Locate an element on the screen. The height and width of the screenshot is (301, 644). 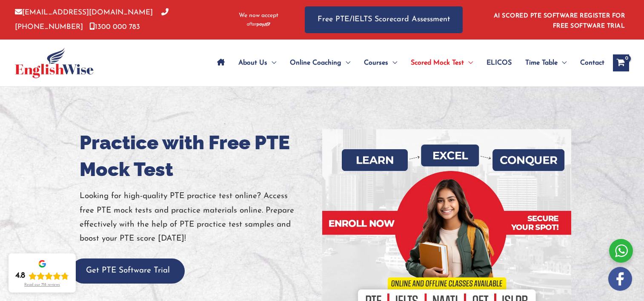
span: Time Table is located at coordinates (542, 63).